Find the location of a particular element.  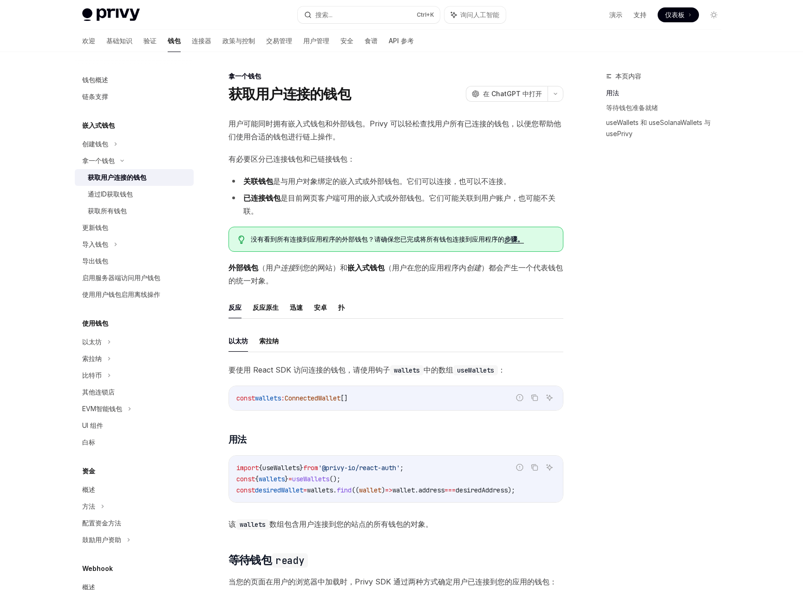

font: 有必要区分已连接钱包和已链接钱包： is located at coordinates (292, 159).